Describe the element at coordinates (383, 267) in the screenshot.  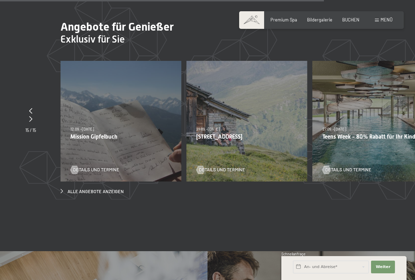
I see `button: Weiter` at that location.